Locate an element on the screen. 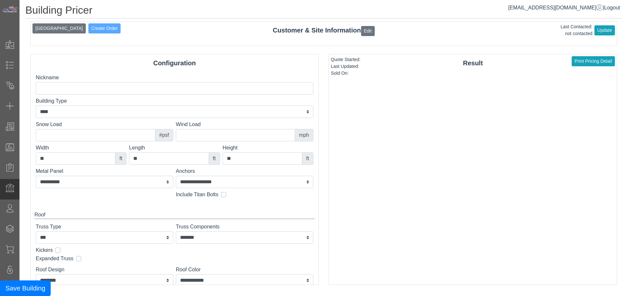  label: Roof Design is located at coordinates (104, 270).